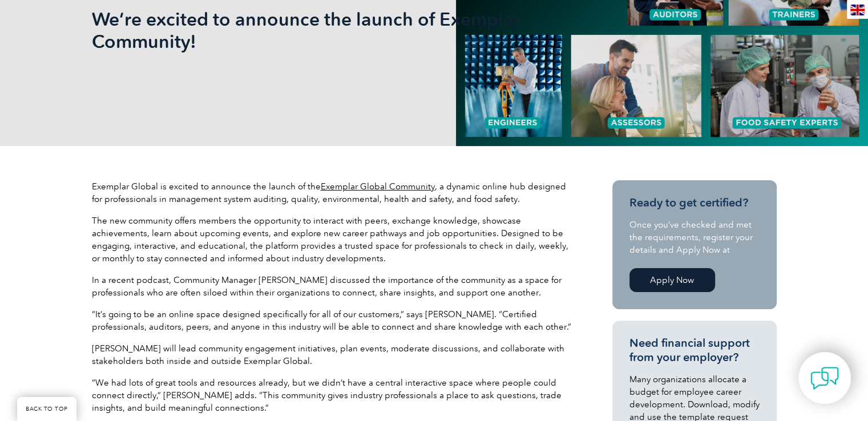 This screenshot has width=868, height=421. Describe the element at coordinates (332, 192) in the screenshot. I see `p: Exemplar Global is excited to announce the launch of the , a dynamic online hub designed for prof...` at that location.